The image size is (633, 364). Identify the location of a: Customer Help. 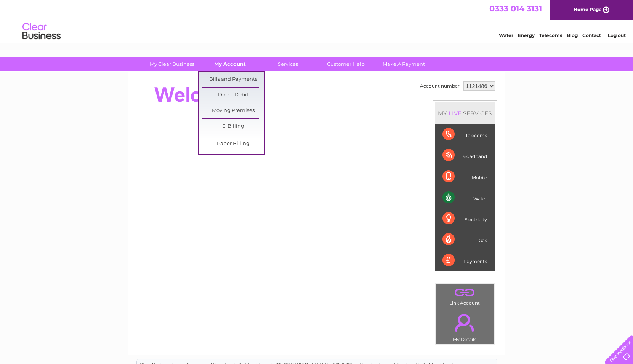
(346, 64).